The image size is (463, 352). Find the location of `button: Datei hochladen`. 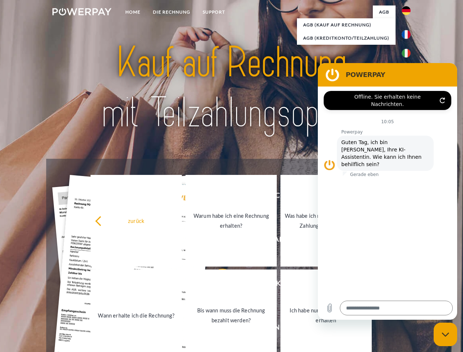

button: Datei hochladen is located at coordinates (12, 245).